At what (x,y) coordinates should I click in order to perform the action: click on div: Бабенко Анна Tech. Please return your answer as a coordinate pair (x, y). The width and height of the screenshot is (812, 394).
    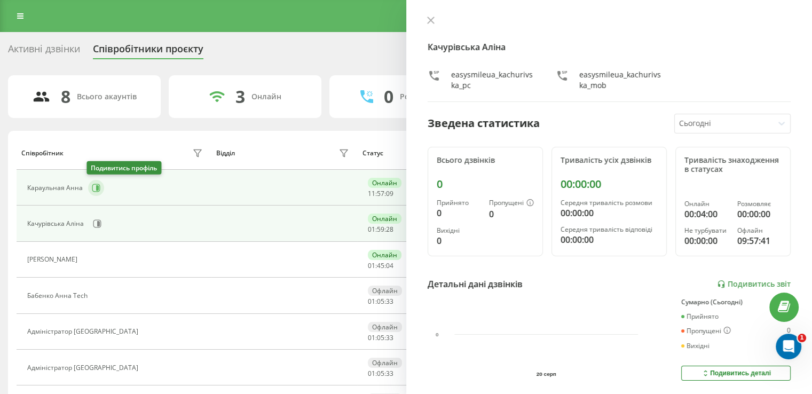
    Looking at the image, I should click on (59, 296).